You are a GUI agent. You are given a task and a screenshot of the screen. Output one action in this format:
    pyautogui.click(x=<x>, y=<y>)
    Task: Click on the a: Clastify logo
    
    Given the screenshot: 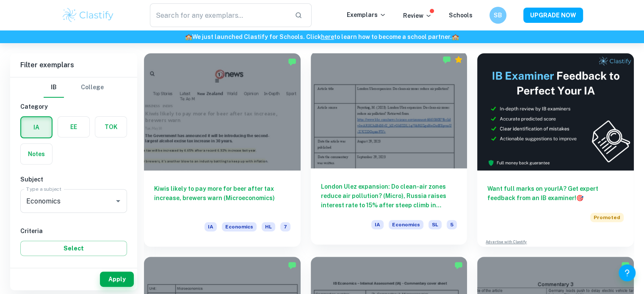 What is the action you would take?
    pyautogui.click(x=88, y=15)
    